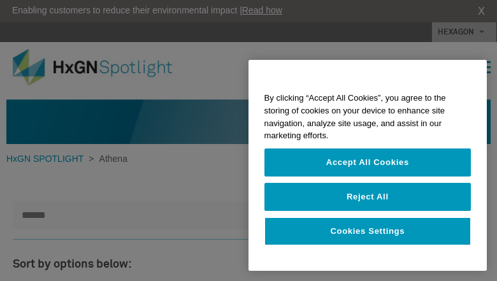  I want to click on button: Reject All, so click(368, 197).